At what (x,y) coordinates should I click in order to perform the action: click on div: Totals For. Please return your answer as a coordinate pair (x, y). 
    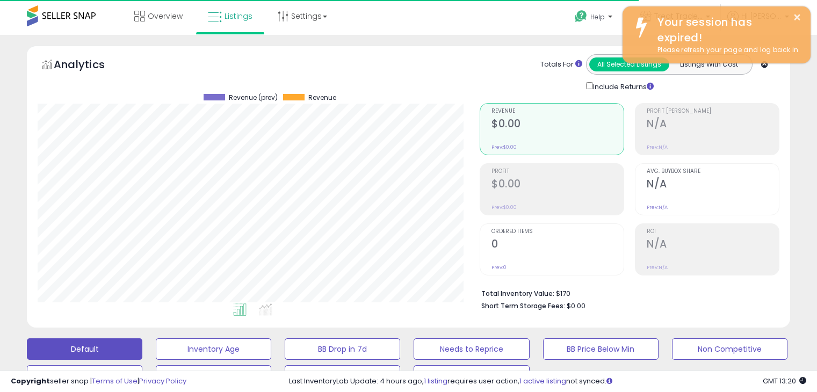
    Looking at the image, I should click on (562, 64).